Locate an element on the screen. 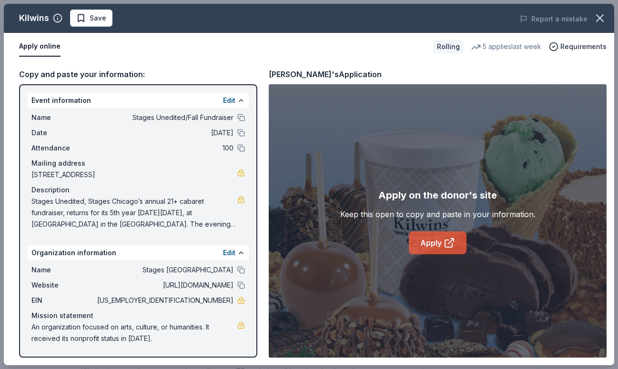  button: Save is located at coordinates (91, 18).